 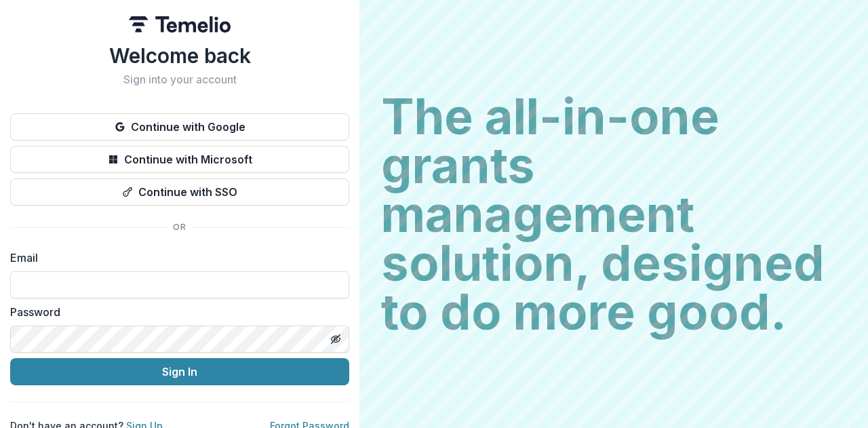 I want to click on button: Sign In, so click(x=180, y=371).